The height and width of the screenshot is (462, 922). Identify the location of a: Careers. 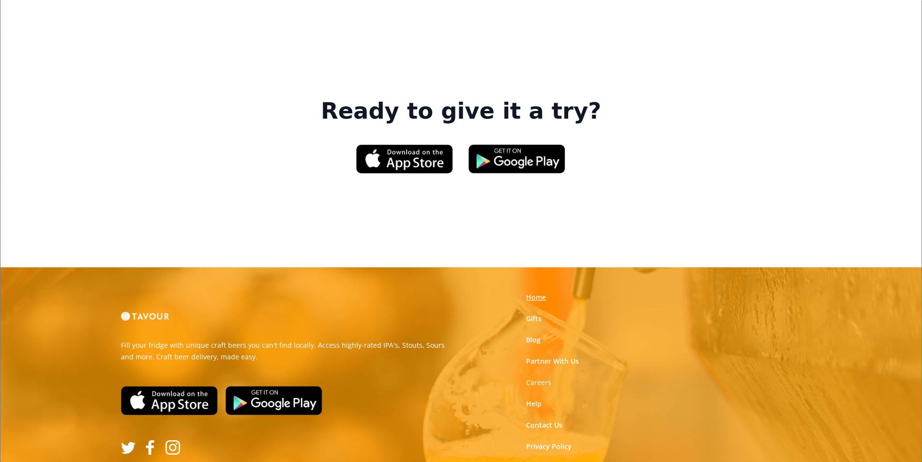
(539, 382).